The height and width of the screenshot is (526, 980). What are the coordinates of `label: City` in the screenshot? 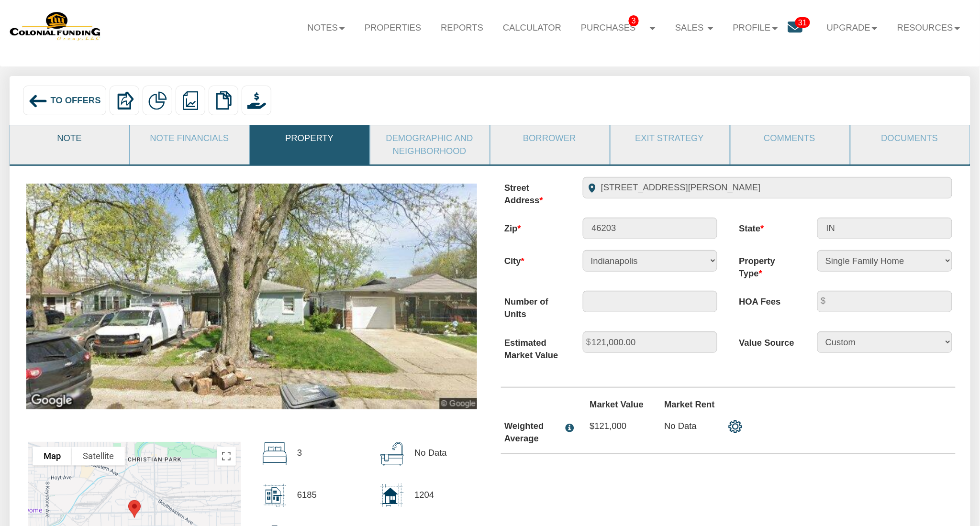 It's located at (533, 259).